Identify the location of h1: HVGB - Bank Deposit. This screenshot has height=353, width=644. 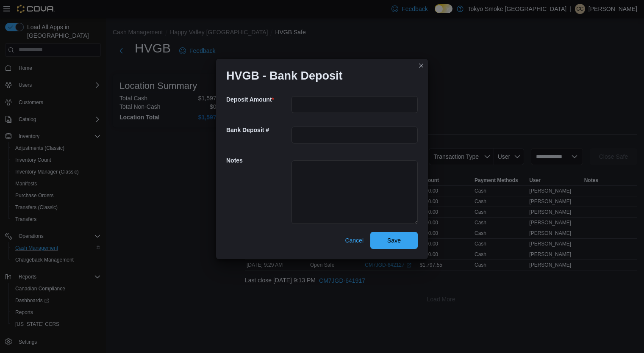
(284, 76).